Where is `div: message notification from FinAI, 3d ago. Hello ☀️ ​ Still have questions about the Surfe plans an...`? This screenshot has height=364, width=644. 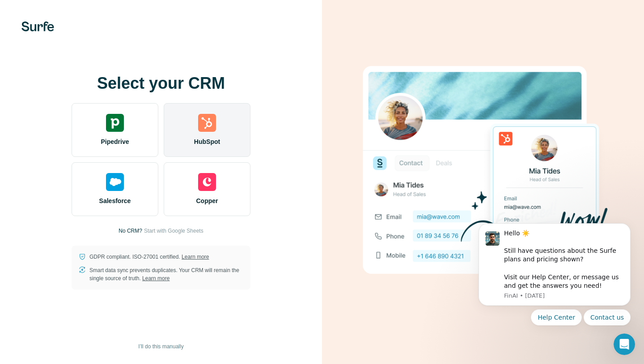
div: message notification from FinAI, 3d ago. Hello ☀️ ​ Still have questions about the Surfe plans an... is located at coordinates (89, 70).